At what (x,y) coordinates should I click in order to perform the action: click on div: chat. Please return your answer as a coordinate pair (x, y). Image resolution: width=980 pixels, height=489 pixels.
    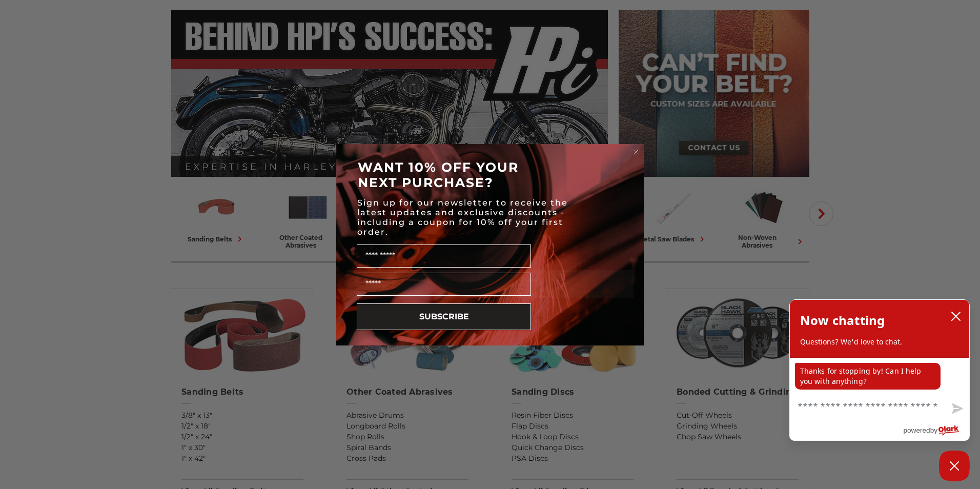
    Looking at the image, I should click on (879, 375).